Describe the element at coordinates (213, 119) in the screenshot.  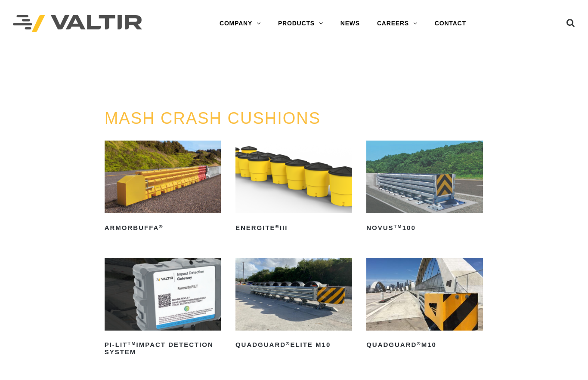
I see `a: MASH CRASH CUSHIONS` at that location.